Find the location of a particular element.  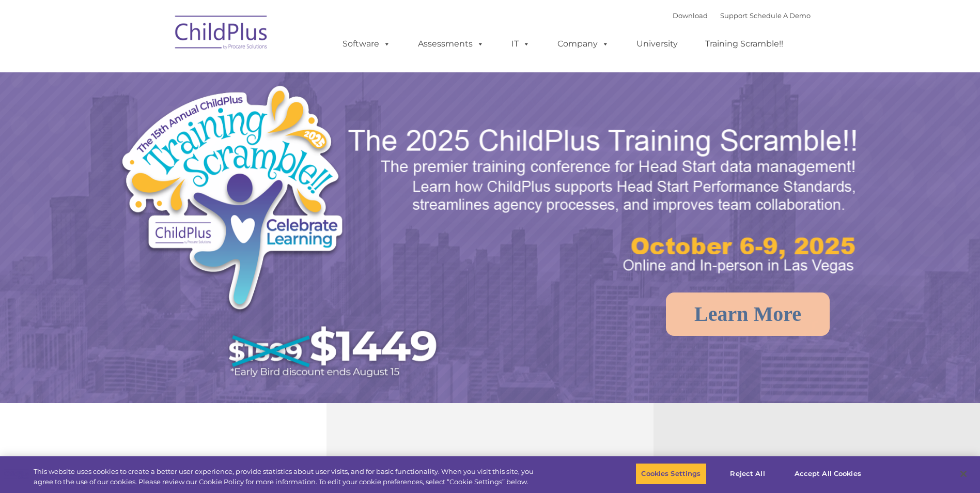

a: Learn More is located at coordinates (748, 314).